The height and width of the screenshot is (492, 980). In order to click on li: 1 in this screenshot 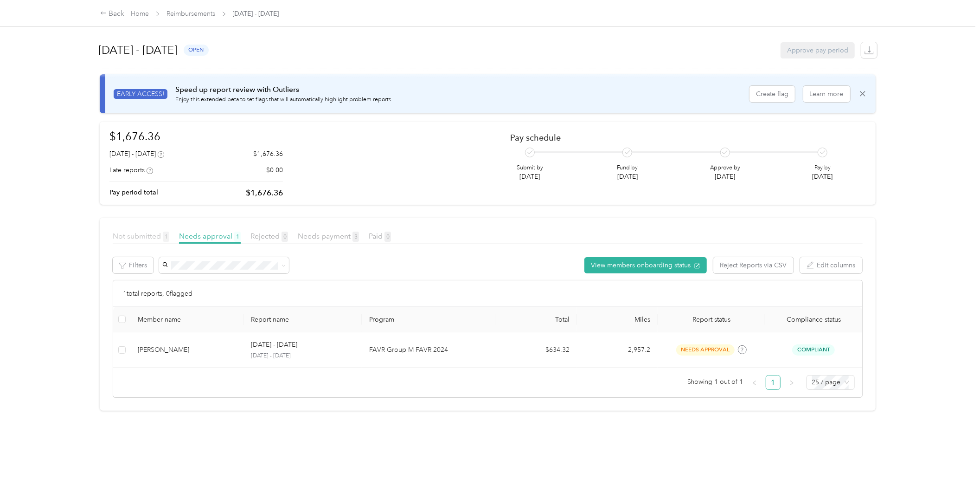, I will do `click(773, 382)`.